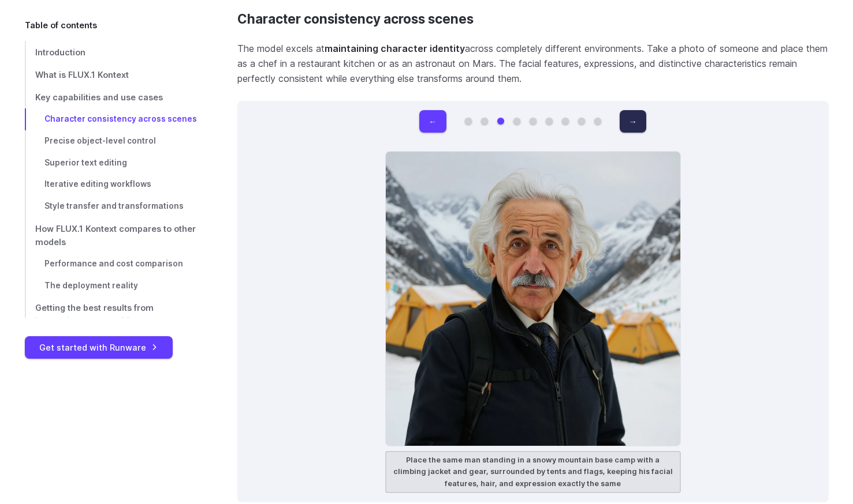  Describe the element at coordinates (113, 74) in the screenshot. I see `a: What is FLUX.1 Kontext` at that location.